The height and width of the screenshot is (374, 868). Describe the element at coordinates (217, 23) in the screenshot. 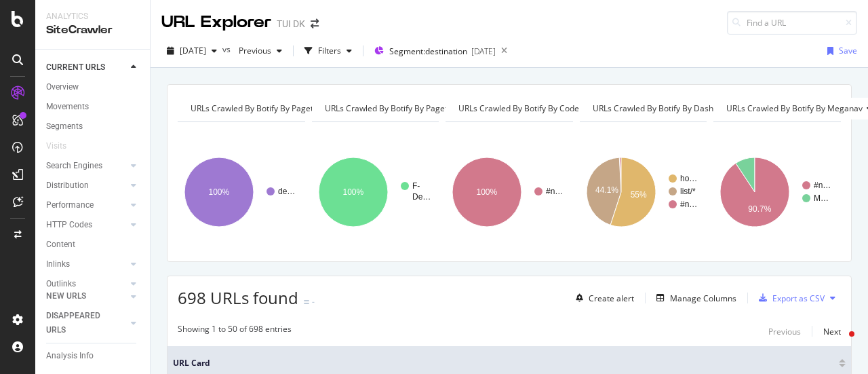

I see `div: URL Explorer` at that location.